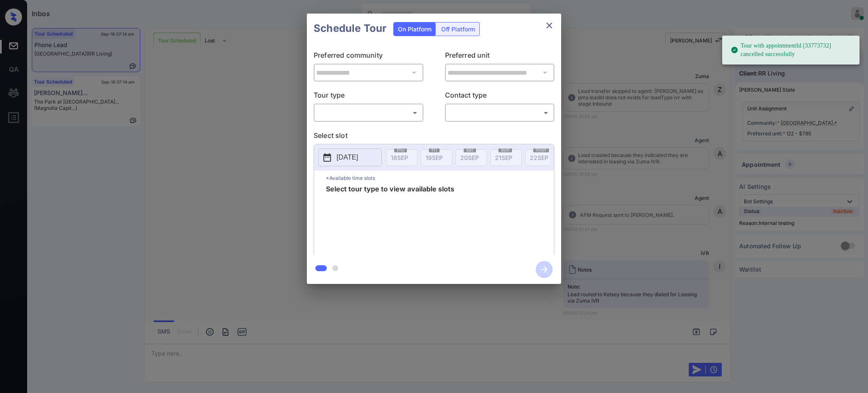 The width and height of the screenshot is (868, 393). I want to click on p: Select slot, so click(434, 137).